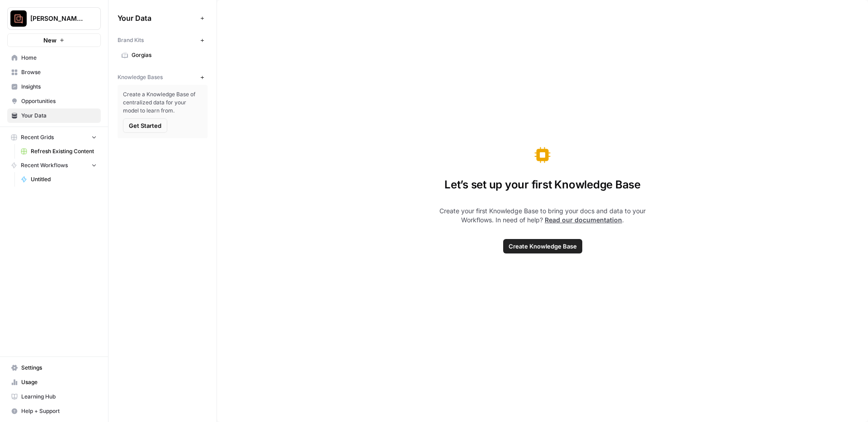 The height and width of the screenshot is (422, 868). I want to click on span: Help + Support, so click(59, 412).